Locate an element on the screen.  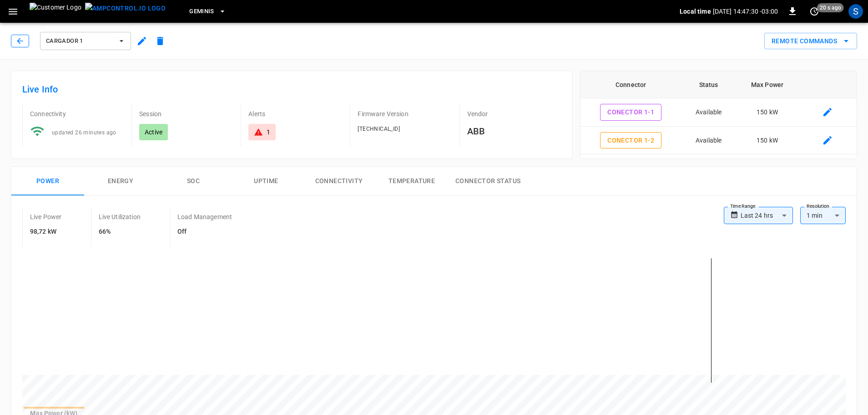
span: 20 s ago is located at coordinates (831, 7).